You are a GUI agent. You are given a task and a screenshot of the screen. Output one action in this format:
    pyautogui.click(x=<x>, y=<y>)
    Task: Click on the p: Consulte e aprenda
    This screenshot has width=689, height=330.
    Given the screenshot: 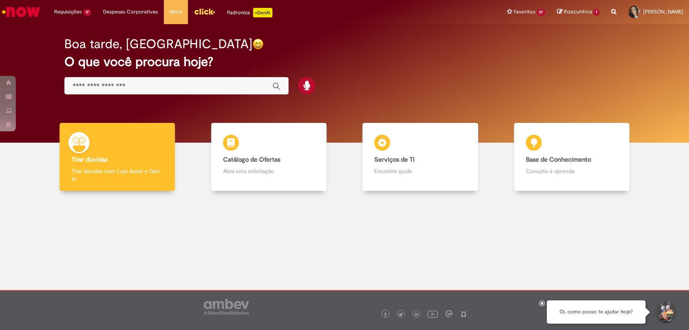 What is the action you would take?
    pyautogui.click(x=571, y=171)
    